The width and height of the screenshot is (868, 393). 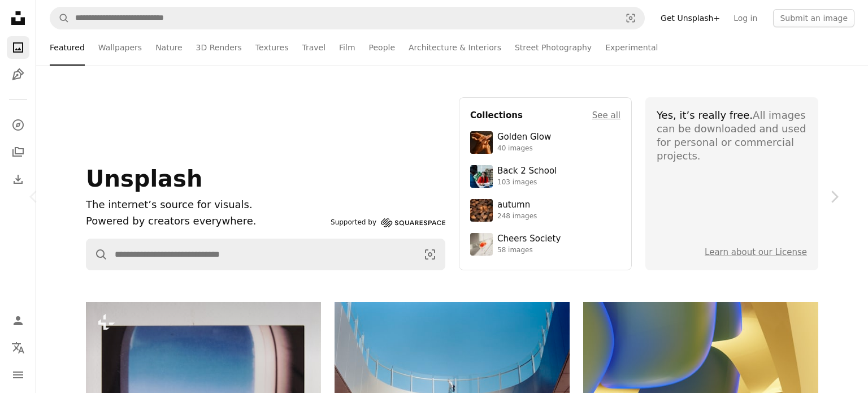 What do you see at coordinates (144, 179) in the screenshot?
I see `span: Unsplash` at bounding box center [144, 179].